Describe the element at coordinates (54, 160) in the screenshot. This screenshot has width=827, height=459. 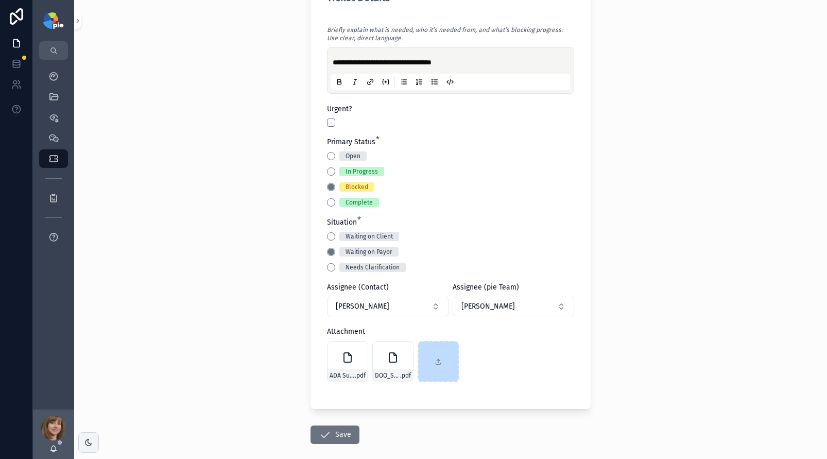
I see `div: scrollable content` at that location.